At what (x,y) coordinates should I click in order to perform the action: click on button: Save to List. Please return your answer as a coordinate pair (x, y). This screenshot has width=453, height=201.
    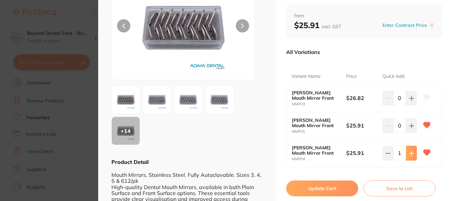
    Looking at the image, I should click on (399, 189).